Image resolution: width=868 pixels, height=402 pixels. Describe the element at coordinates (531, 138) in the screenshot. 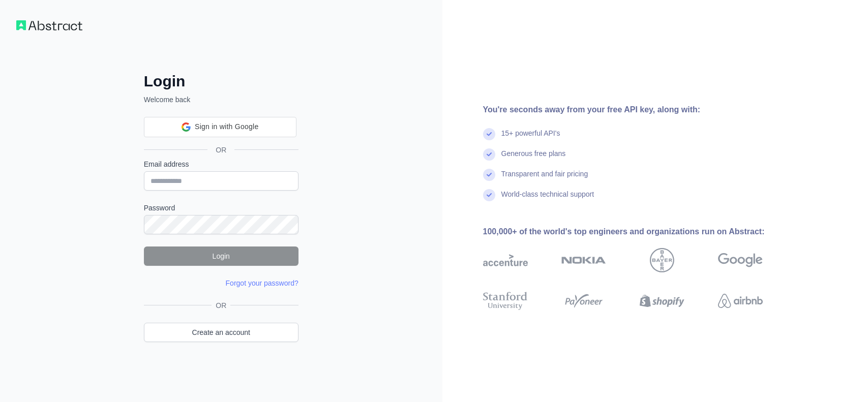

I see `div: 15+ powerful API's` at that location.